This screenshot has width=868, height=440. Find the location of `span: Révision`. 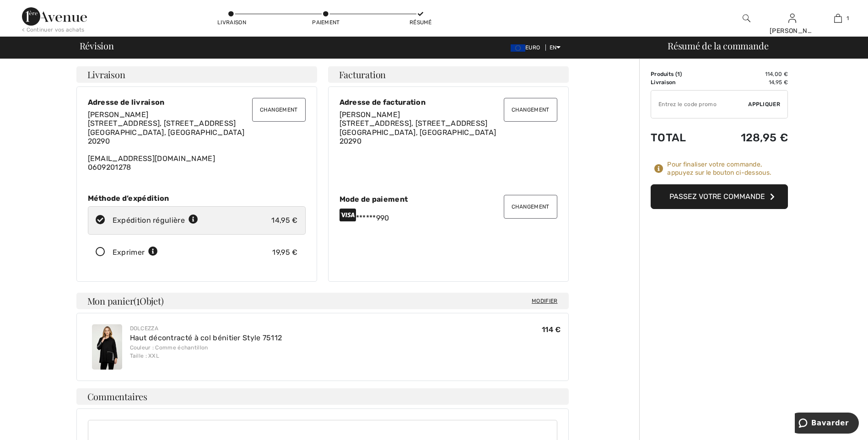

span: Révision is located at coordinates (97, 46).